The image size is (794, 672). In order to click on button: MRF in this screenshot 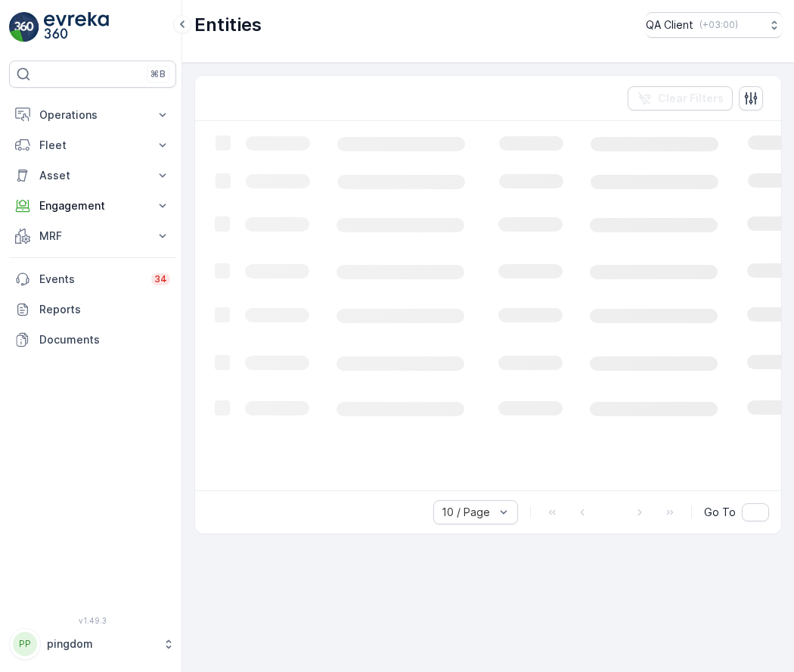, I will do `click(92, 236)`.